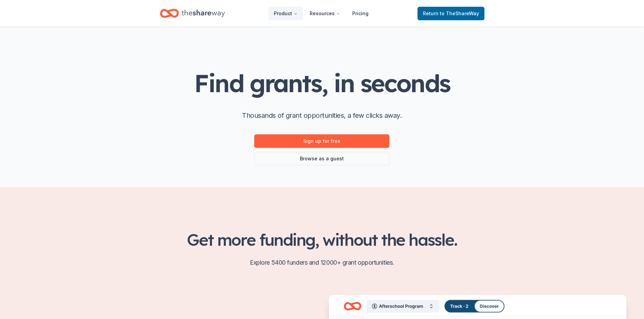 This screenshot has width=644, height=319. What do you see at coordinates (322, 240) in the screenshot?
I see `h2: Get more funding, without the hassle.` at bounding box center [322, 240].